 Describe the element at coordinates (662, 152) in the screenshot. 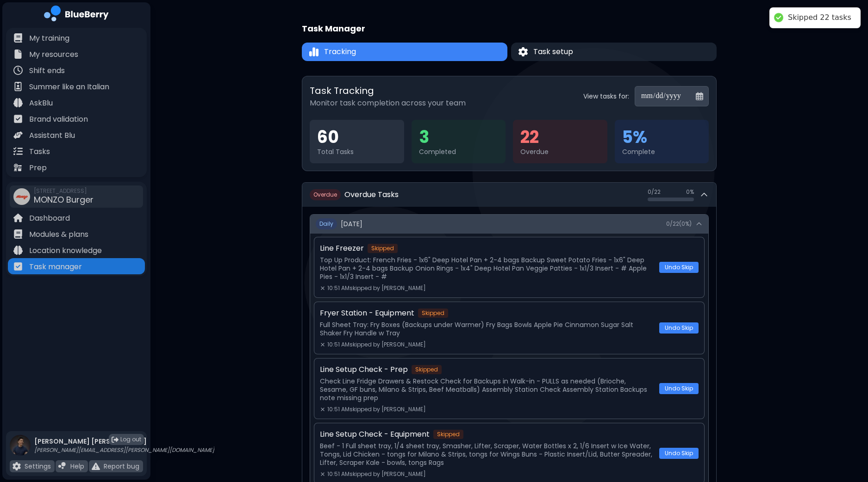

I see `div: Complete` at that location.